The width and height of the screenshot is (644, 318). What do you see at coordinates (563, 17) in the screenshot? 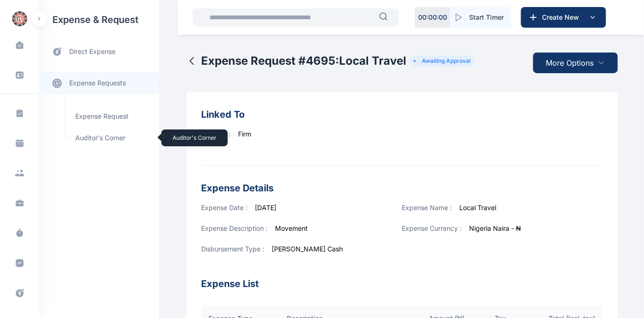
I see `span: Create New` at bounding box center [563, 17].